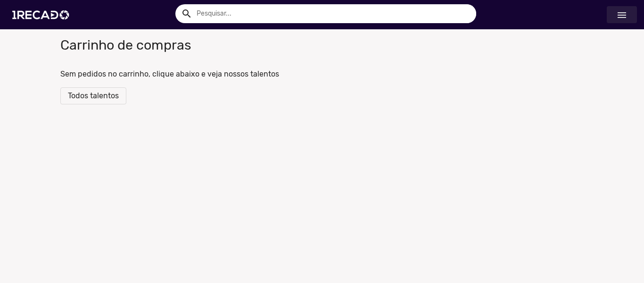  I want to click on mat-icon: Example home icon, so click(187, 13).